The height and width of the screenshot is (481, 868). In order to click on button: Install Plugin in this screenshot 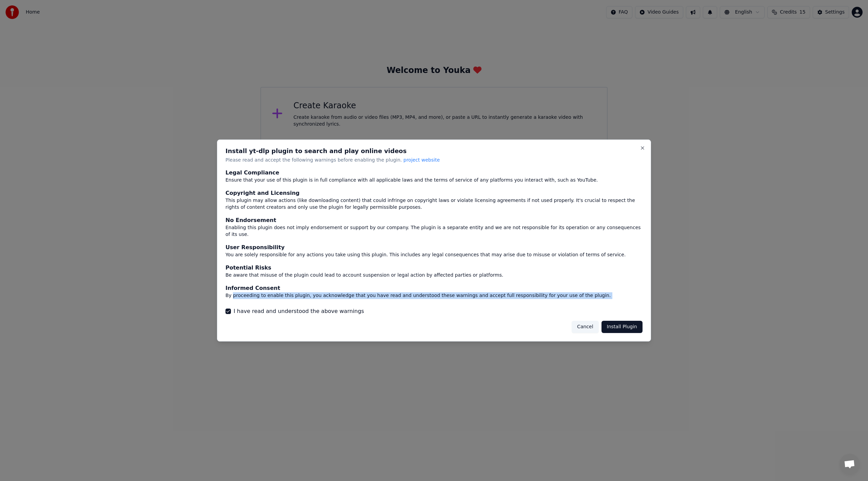, I will do `click(622, 327)`.